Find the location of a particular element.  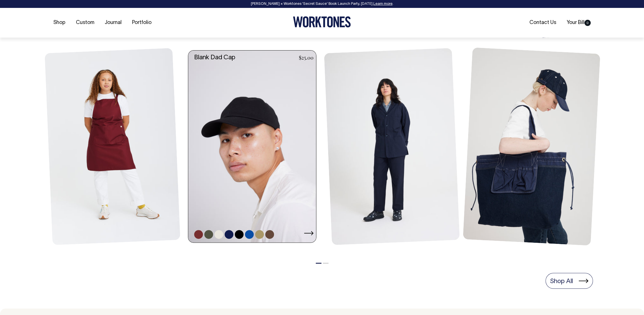

img: Store Bag is located at coordinates (532, 147).